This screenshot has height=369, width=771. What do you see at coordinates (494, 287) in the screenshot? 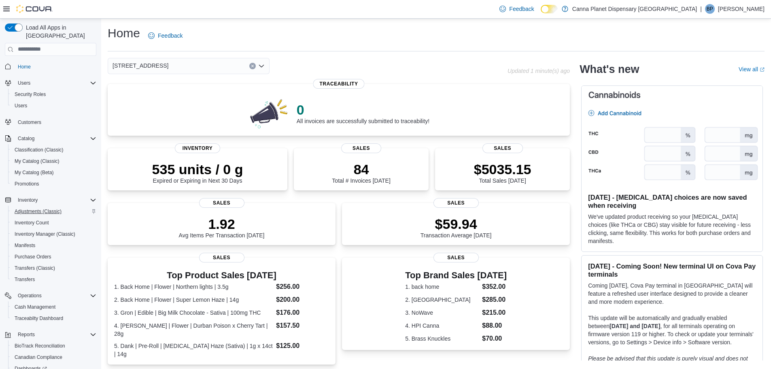
I see `dd: $352.00` at bounding box center [494, 287].